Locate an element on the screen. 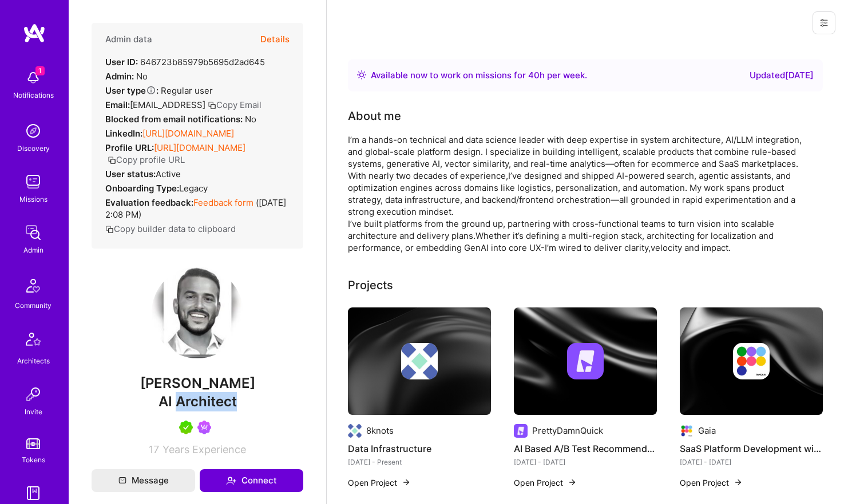  div: Invite is located at coordinates (33, 411).